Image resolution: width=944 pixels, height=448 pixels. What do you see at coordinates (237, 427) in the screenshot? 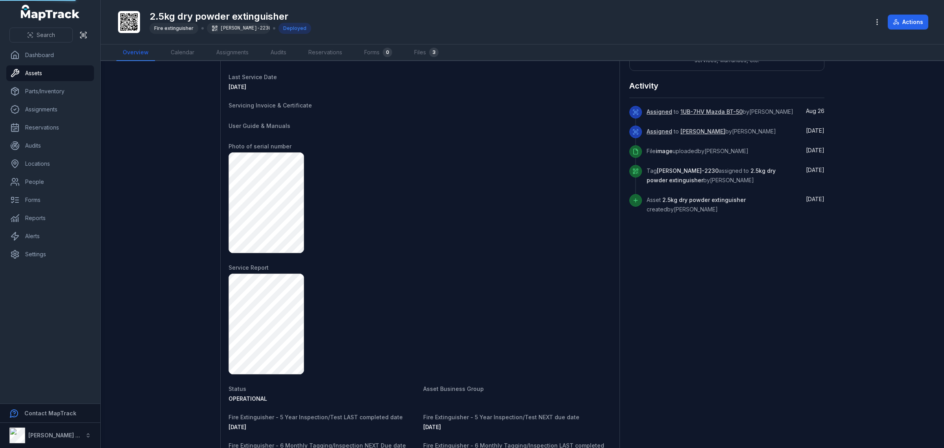
I see `time: 3/31/2025, 12:00:00 AM` at bounding box center [237, 427].